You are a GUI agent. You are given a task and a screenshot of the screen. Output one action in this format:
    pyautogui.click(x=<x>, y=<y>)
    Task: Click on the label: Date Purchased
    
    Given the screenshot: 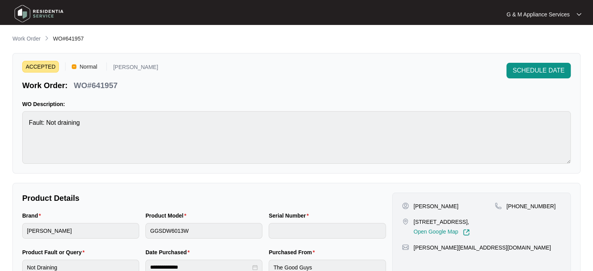 What is the action you would take?
    pyautogui.click(x=169, y=252)
    